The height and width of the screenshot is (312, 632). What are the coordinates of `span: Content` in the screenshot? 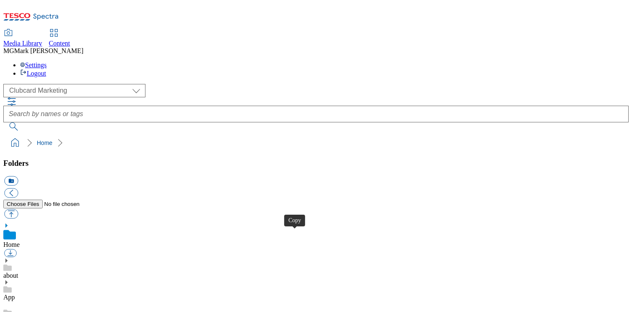 It's located at (59, 43).